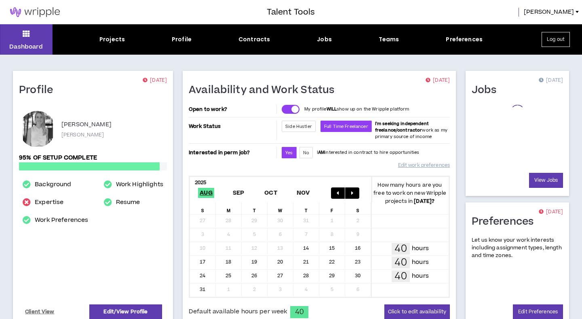 The height and width of the screenshot is (319, 582). I want to click on span: work as my primary source of income, so click(411, 130).